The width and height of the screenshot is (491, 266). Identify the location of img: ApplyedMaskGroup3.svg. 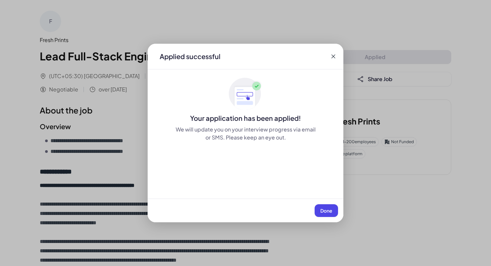
(245, 94).